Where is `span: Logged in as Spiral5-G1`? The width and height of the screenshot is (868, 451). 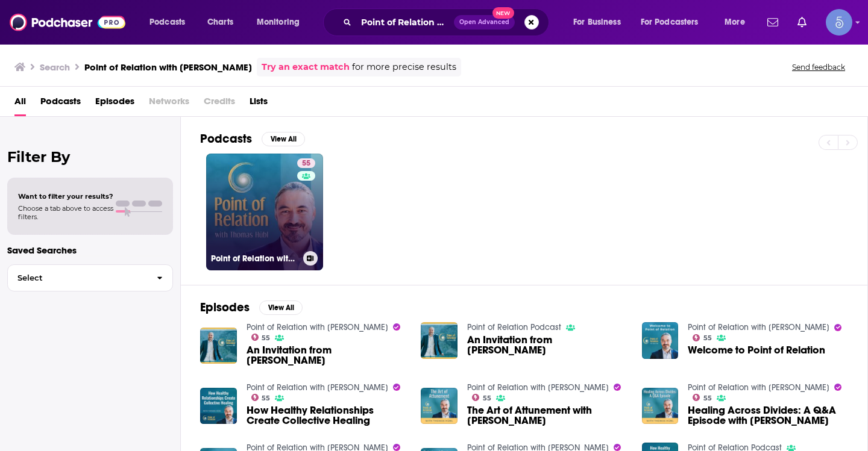
span: Logged in as Spiral5-G1 is located at coordinates (839, 22).